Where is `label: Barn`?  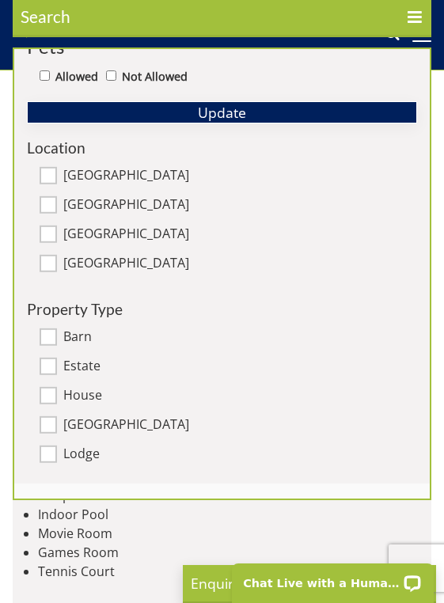
label: Barn is located at coordinates (240, 339).